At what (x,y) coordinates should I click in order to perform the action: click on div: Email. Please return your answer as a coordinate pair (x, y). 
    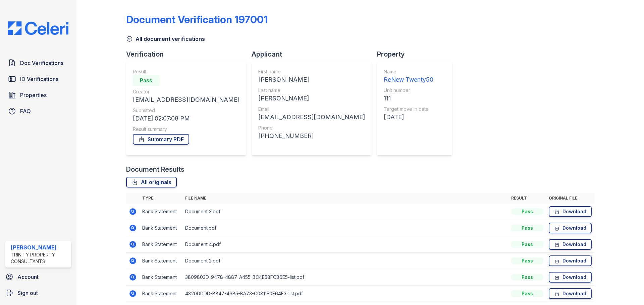
    Looking at the image, I should click on (312, 109).